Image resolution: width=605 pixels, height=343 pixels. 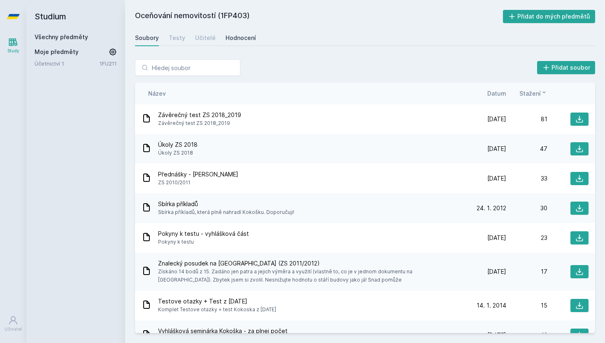 I want to click on span: Pokyny k testu, so click(x=203, y=242).